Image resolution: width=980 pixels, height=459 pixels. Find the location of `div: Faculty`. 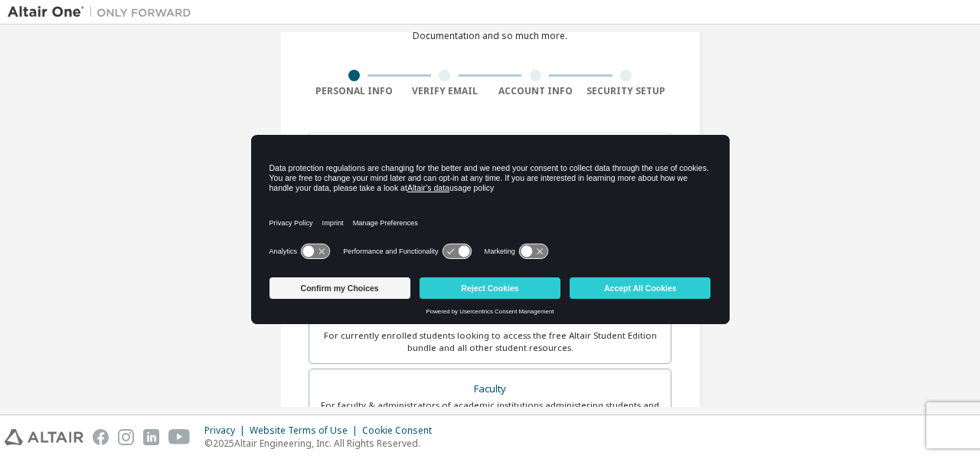

div: Faculty is located at coordinates (490, 390).